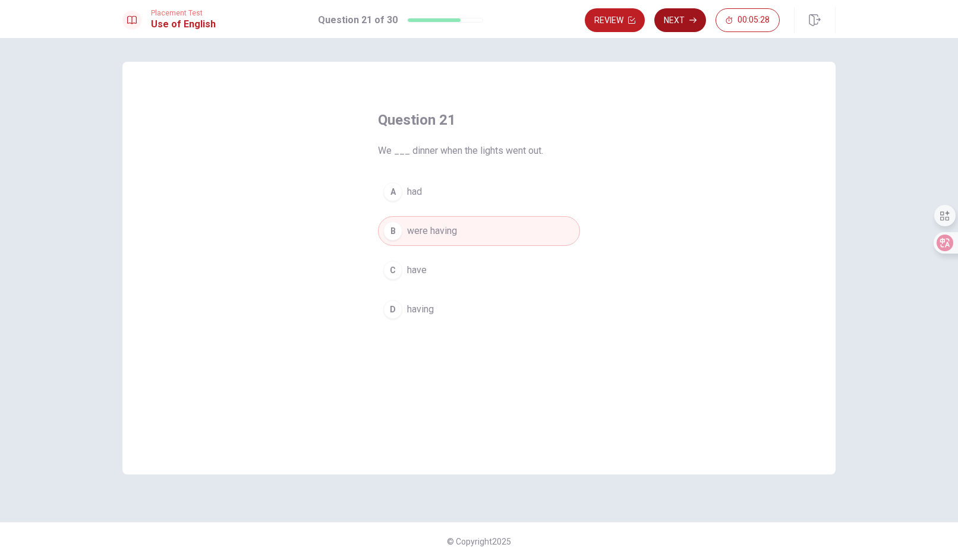  What do you see at coordinates (183, 13) in the screenshot?
I see `span: Placement Test` at bounding box center [183, 13].